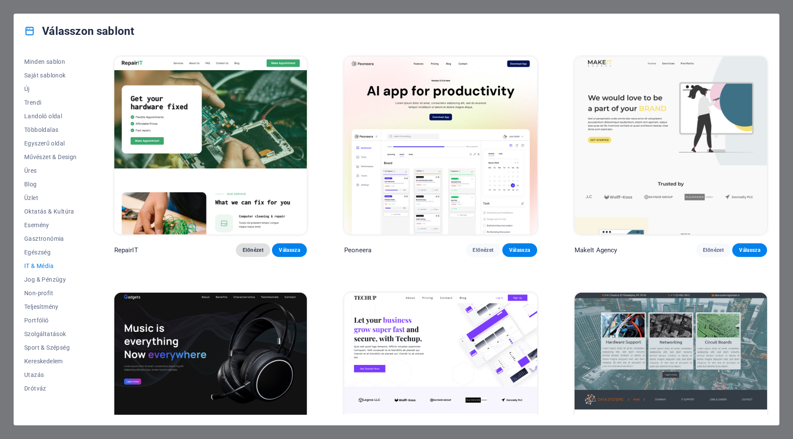 This screenshot has height=439, width=793. Describe the element at coordinates (51, 102) in the screenshot. I see `span: Trendi` at that location.